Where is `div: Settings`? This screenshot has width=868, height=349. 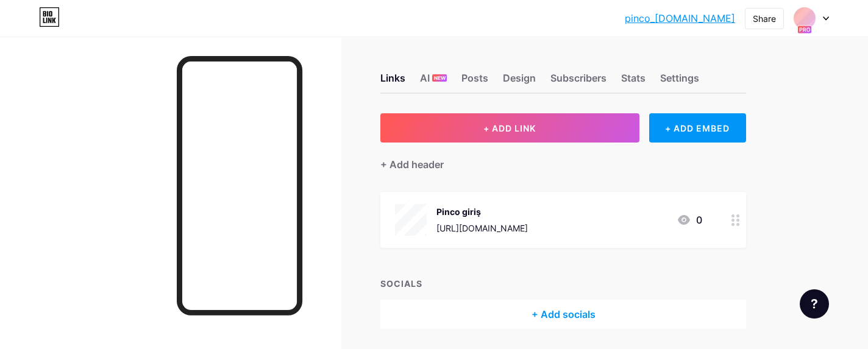
div: Settings is located at coordinates (680, 81).